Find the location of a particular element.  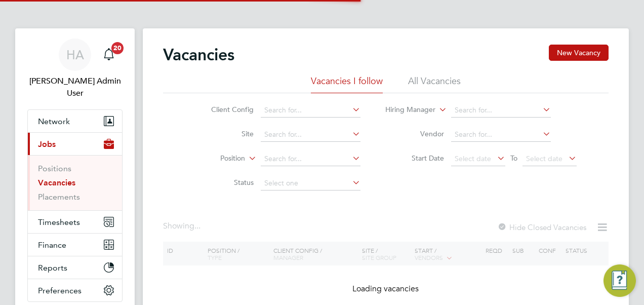

label: Hiring Manager is located at coordinates (406, 110).